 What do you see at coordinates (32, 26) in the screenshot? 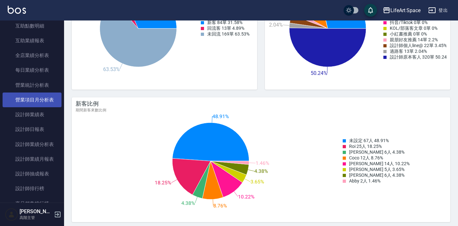
I see `a: 互助點數明細` at bounding box center [32, 26].